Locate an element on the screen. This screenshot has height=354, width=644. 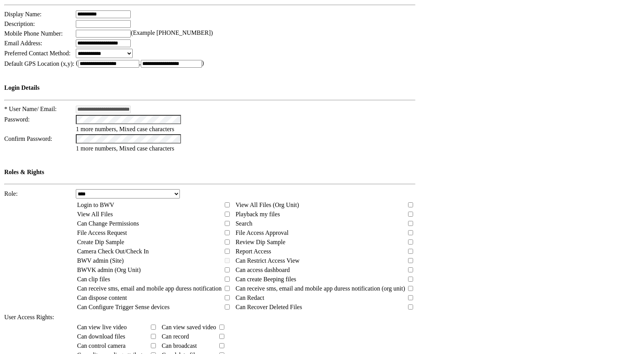
span: Can receive sms, email and mobile app duress notification (org unit) is located at coordinates (320, 288).